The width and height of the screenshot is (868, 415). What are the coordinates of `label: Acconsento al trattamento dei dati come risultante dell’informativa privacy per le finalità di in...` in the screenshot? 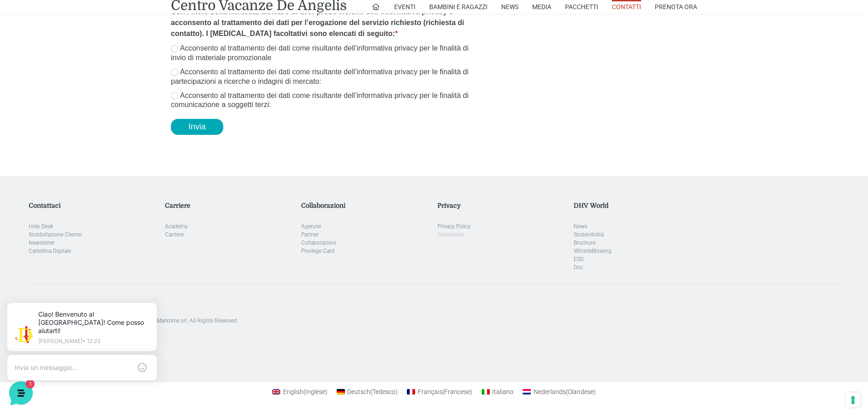 It's located at (321, 54).